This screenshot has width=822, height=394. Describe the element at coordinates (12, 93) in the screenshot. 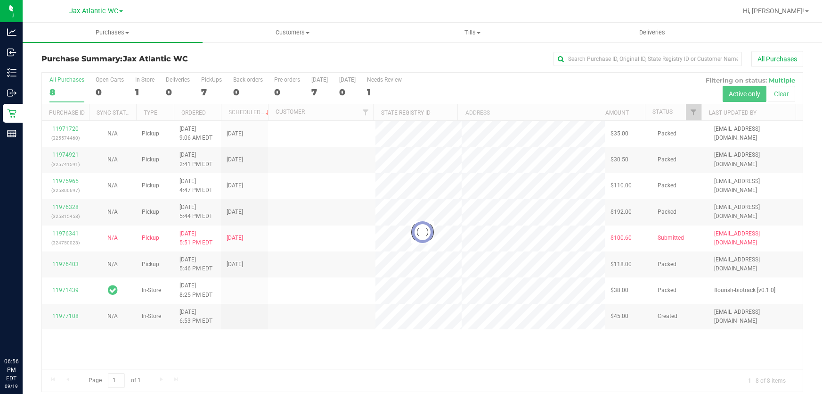

I see `inline-svg: Outbound` at that location.